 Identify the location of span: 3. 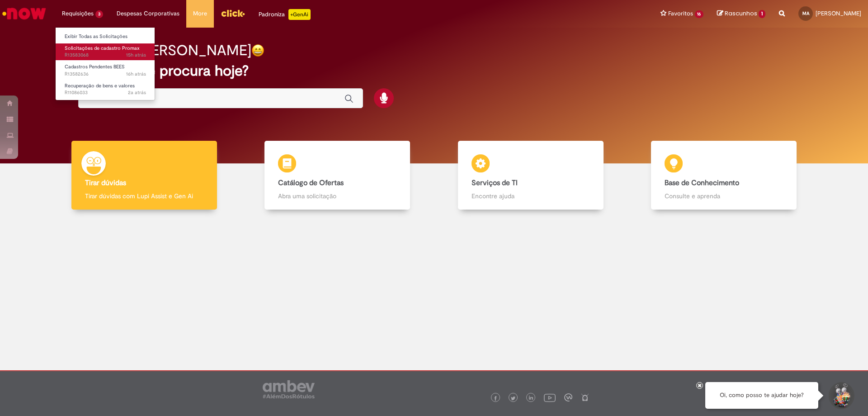
(99, 14).